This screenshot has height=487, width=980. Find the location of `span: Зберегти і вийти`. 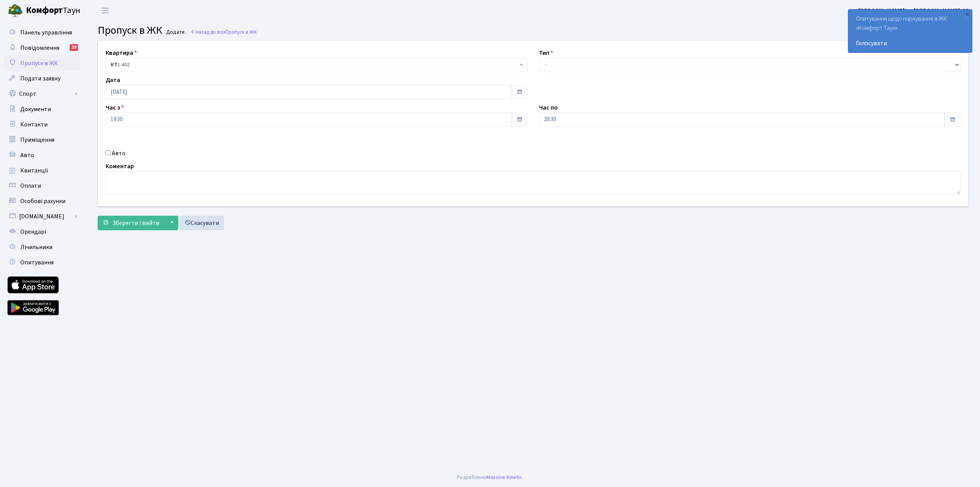

span: Зберегти і вийти is located at coordinates (135, 223).